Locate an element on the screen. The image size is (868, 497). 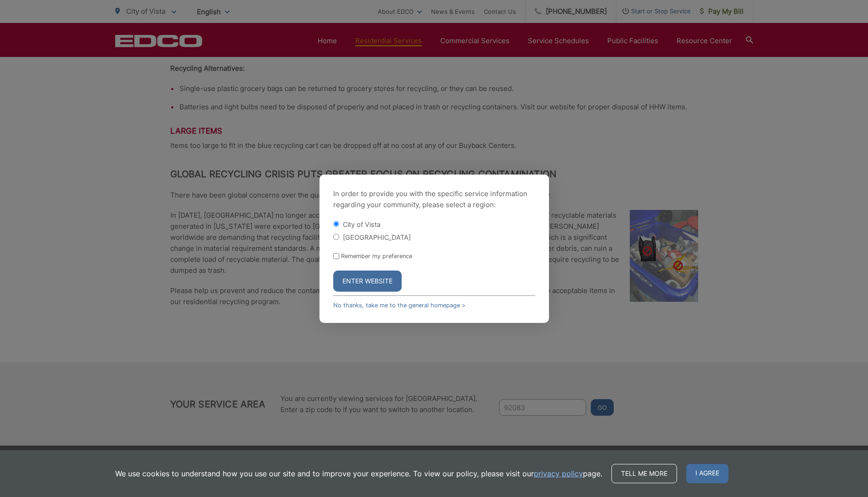
span: I agree is located at coordinates (707, 474).